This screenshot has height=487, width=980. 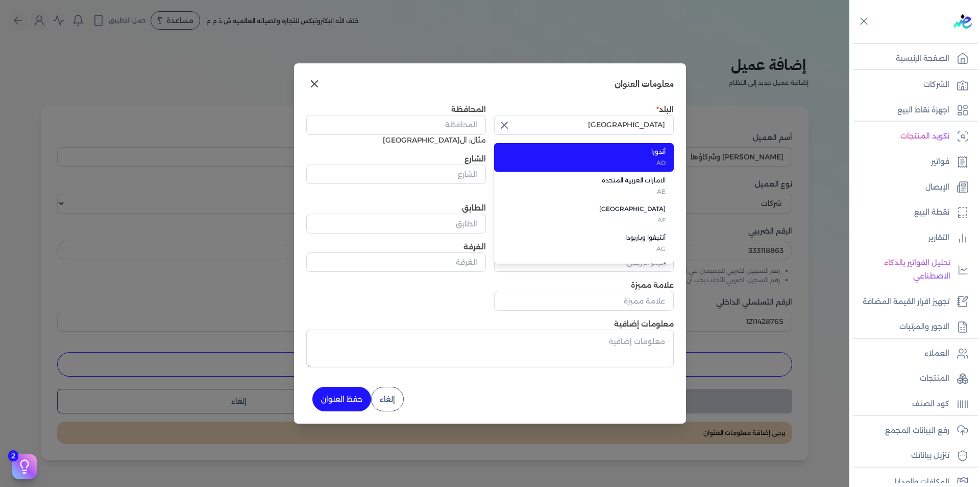 What do you see at coordinates (584, 300) in the screenshot?
I see `input: علامة مميزة` at bounding box center [584, 300].